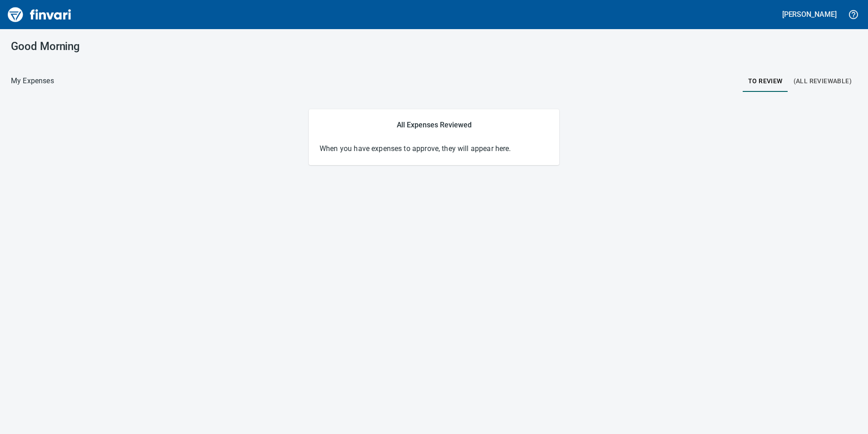 The image size is (868, 434). I want to click on p: When you have expenses to approve, they will appear here., so click(434, 148).